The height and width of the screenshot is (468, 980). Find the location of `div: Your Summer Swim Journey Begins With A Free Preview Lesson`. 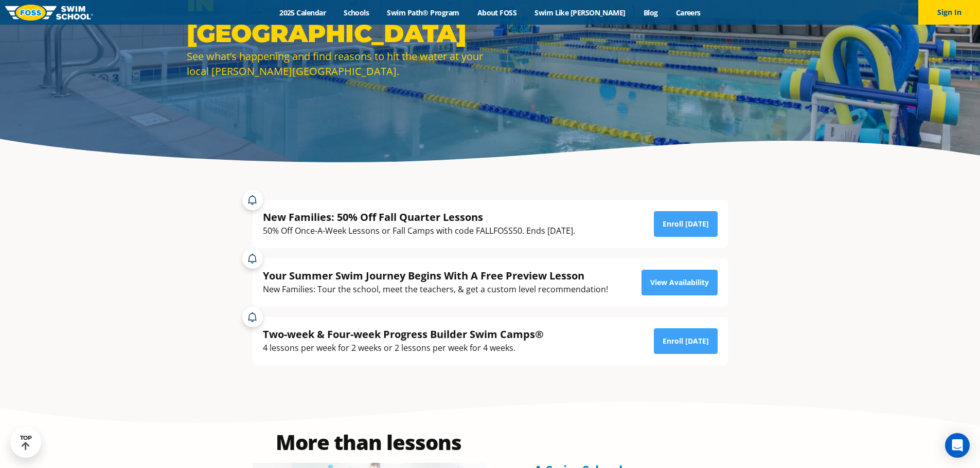

div: Your Summer Swim Journey Begins With A Free Preview Lesson is located at coordinates (435, 275).